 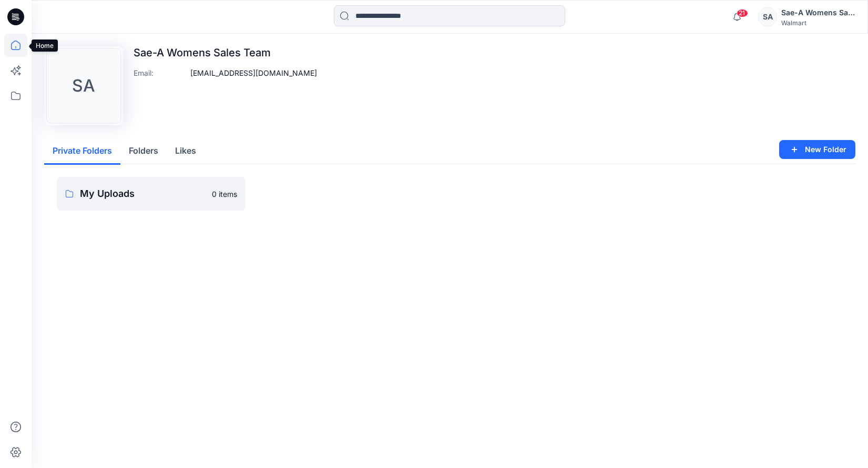 What do you see at coordinates (817, 149) in the screenshot?
I see `button: New Folder` at bounding box center [817, 149].